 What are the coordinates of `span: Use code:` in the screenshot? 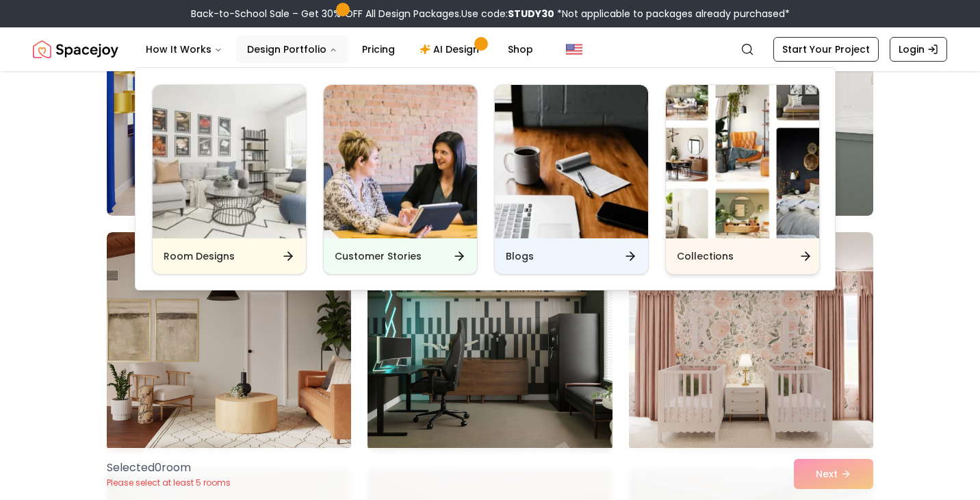 It's located at (508, 13).